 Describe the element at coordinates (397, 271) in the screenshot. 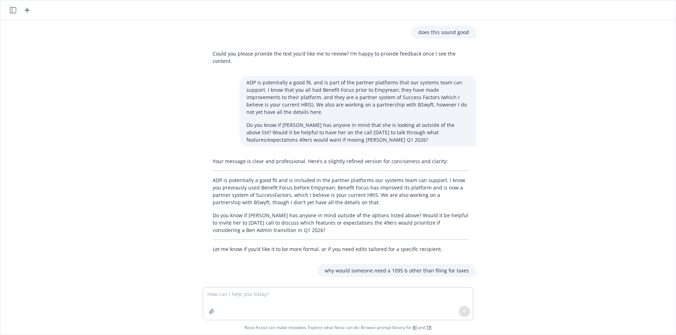

I see `p: why would someone need a 1095 b other than filing for taxes` at that location.